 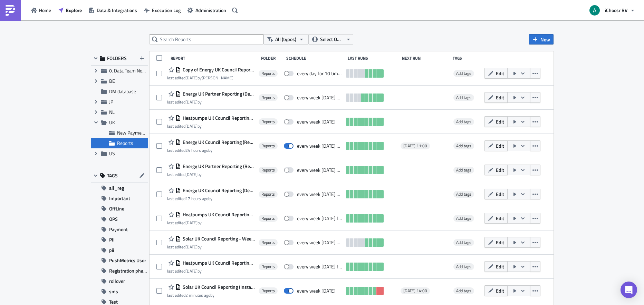 What do you see at coordinates (119, 229) in the screenshot?
I see `button: Payment` at bounding box center [119, 229].